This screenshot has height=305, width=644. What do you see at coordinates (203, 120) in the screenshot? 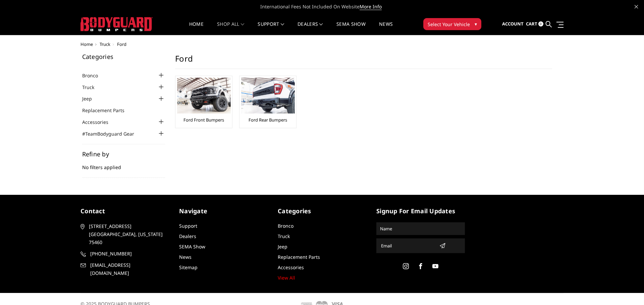
I see `a: Ford Front Bumpers` at bounding box center [203, 120].